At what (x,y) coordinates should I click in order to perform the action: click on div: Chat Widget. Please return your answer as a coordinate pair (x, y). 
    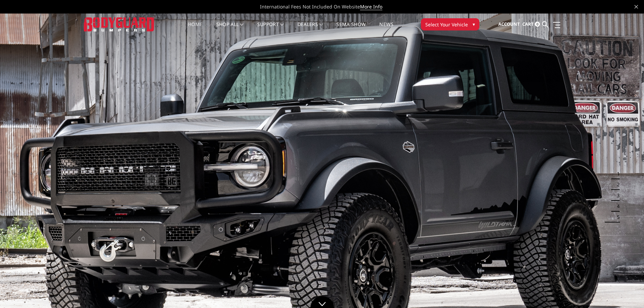
    Looking at the image, I should click on (627, 292).